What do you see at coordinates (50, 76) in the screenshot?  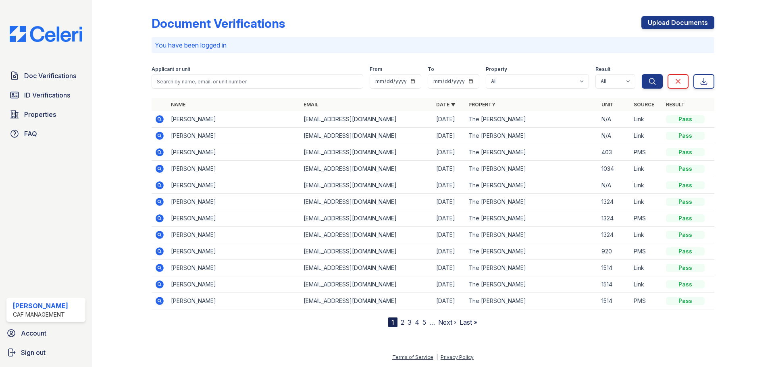 I see `span: Doc Verifications` at bounding box center [50, 76].